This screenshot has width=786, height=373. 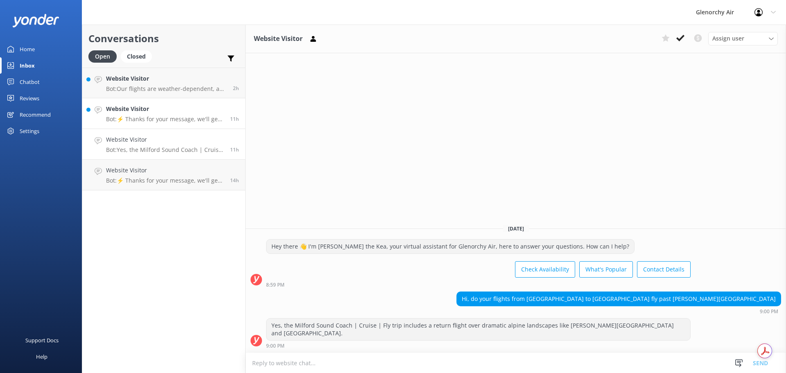 I want to click on div: Home, so click(x=27, y=49).